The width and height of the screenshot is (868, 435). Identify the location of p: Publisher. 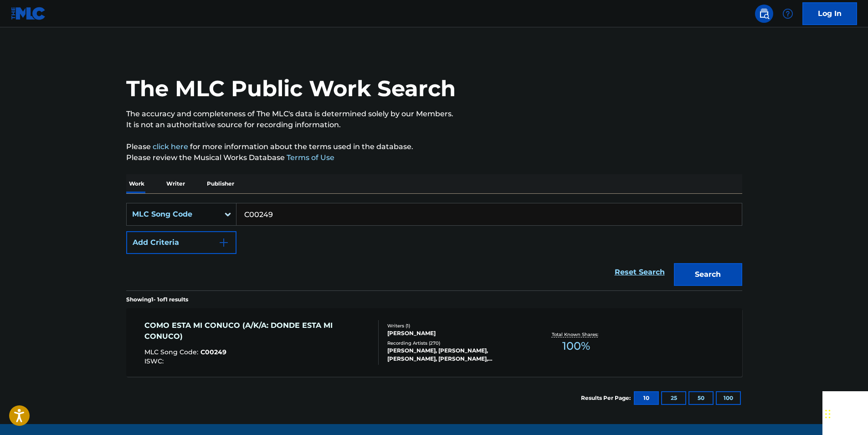
(221, 184).